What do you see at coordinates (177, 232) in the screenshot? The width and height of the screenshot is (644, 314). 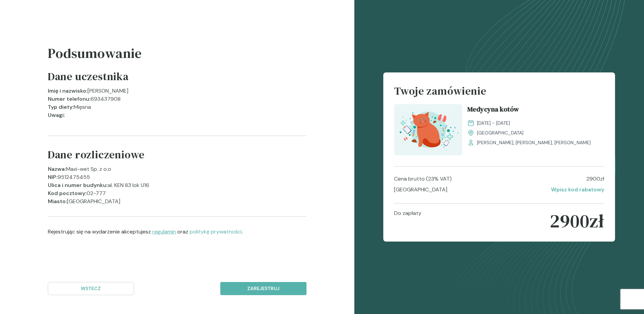 I see `p: Rejestrując się na wydarzenie akceptujesz oraz .` at bounding box center [177, 232].